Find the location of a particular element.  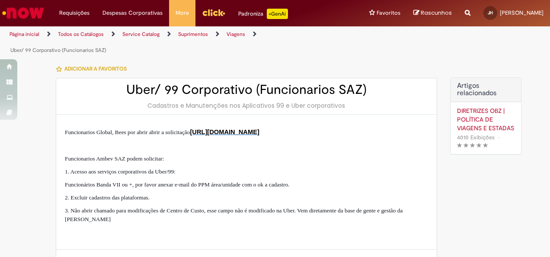

span: More is located at coordinates (182, 13).